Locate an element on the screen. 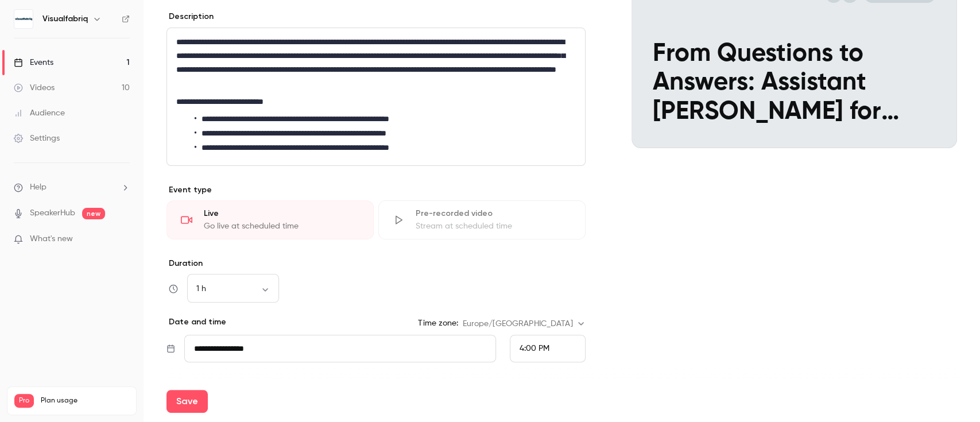 The image size is (980, 422). label: Duration is located at coordinates (376, 264).